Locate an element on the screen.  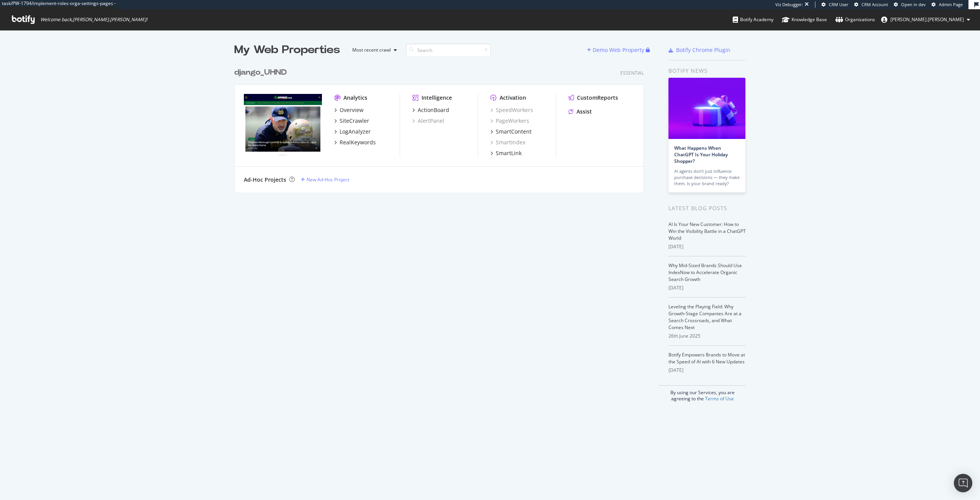
div: SmartIndex is located at coordinates (508, 142).